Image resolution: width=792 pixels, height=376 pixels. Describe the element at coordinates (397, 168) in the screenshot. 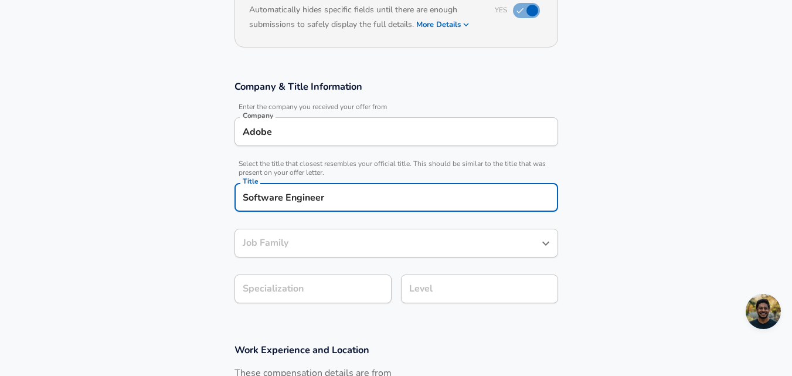

I see `span: Select the title that closest resembles your official title. This should be similar to the title ...` at that location.